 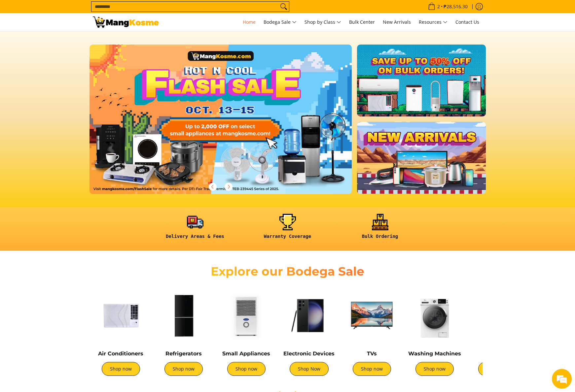 What do you see at coordinates (309, 315) in the screenshot?
I see `img: Electronic Devices` at bounding box center [309, 315].